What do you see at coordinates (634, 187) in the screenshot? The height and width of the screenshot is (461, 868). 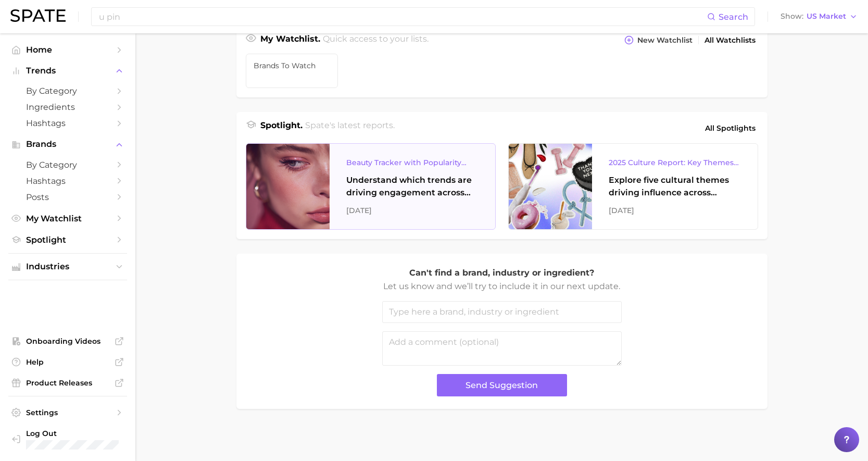 I see `a: 2025 Culture Report: Key Themes That Are Shaping Consumer DemandExplore five cultural themes driv...` at bounding box center [634, 187].